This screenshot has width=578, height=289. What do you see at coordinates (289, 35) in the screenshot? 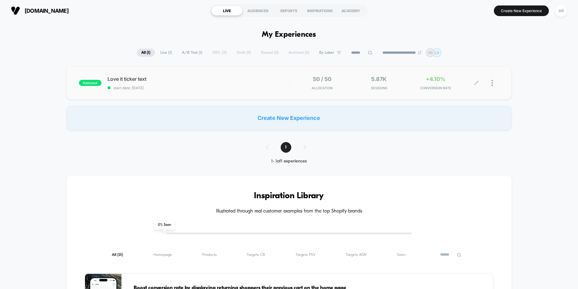
I see `h1: My Experiences` at bounding box center [289, 35].